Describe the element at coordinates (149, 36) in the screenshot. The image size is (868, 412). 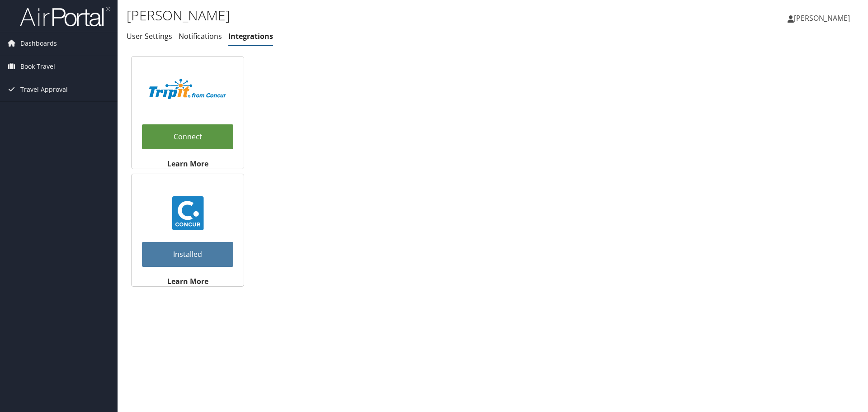
I see `a: User Settings` at that location.